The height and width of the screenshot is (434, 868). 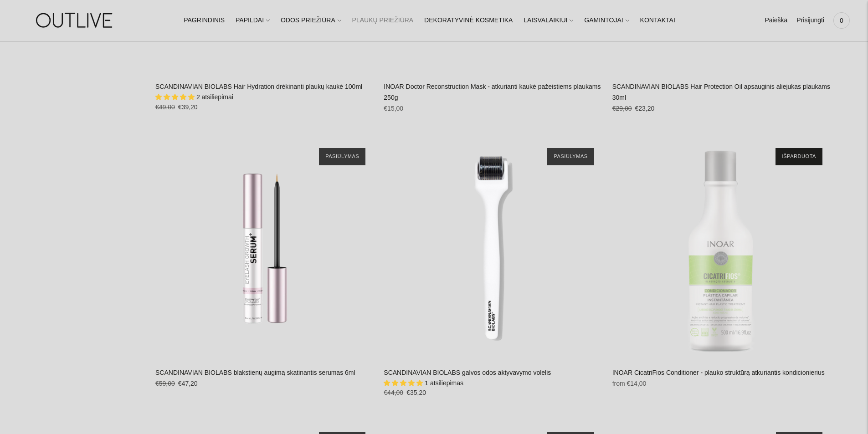 What do you see at coordinates (841, 20) in the screenshot?
I see `span: 0` at bounding box center [841, 20].